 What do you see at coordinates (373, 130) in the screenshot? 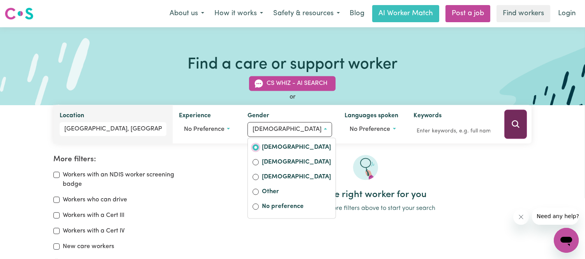
I see `button: Worker language preferences` at bounding box center [373, 130].